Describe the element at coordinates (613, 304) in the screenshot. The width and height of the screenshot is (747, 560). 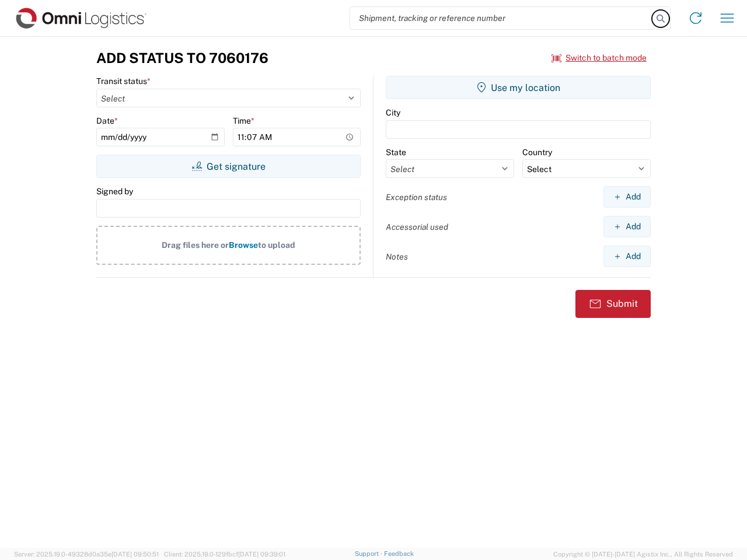
I see `button: Submit` at that location.